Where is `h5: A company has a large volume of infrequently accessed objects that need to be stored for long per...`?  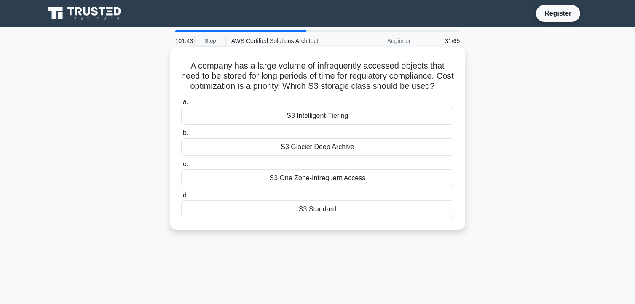 h5: A company has a large volume of infrequently accessed objects that need to be stored for long per... is located at coordinates (318, 76).